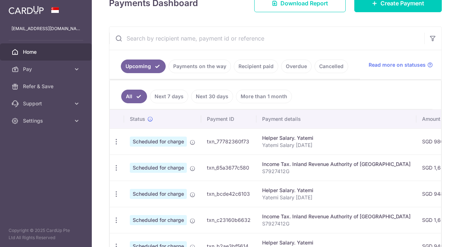 The height and width of the screenshot is (247, 459). What do you see at coordinates (331, 66) in the screenshot?
I see `a: Cancelled` at bounding box center [331, 66].